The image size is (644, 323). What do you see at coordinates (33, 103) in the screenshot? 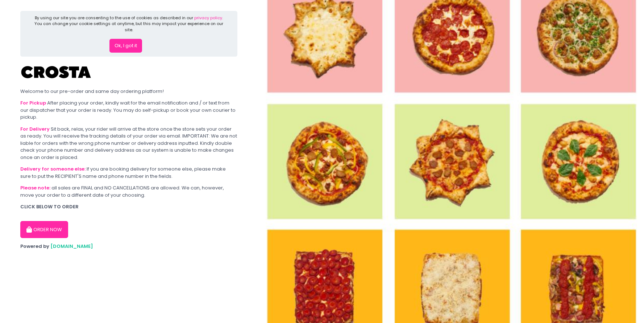
I see `b: For Pickup` at bounding box center [33, 103].